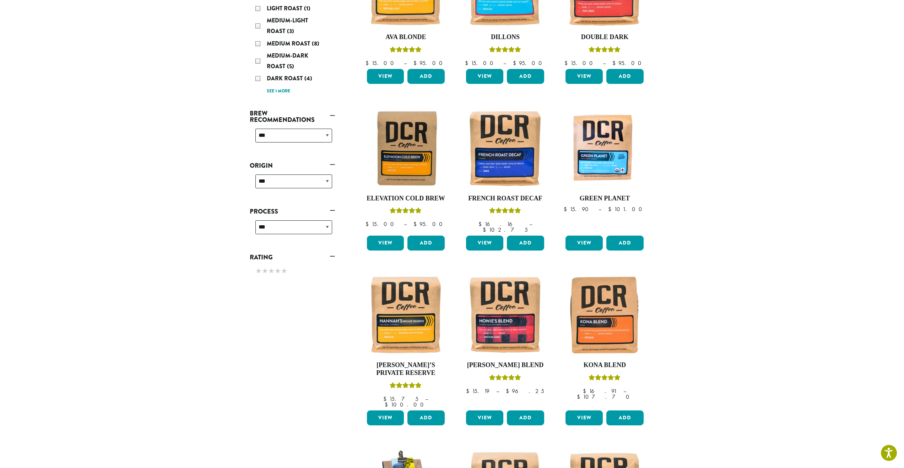 This screenshot has height=468, width=904. What do you see at coordinates (505, 379) in the screenshot?
I see `div: Rated 4.67 out of 5` at bounding box center [505, 379].